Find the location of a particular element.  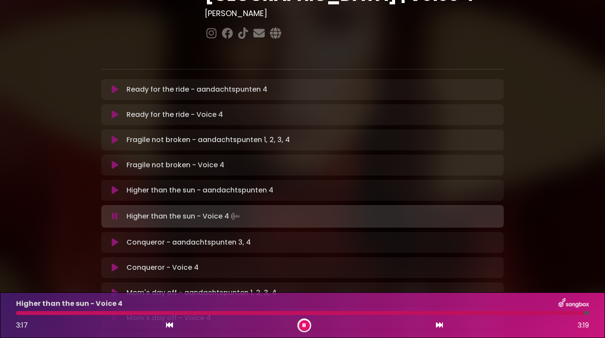

p: Fragile not broken - aandachtspunten 1, 2, 3, 4 is located at coordinates (208, 140).